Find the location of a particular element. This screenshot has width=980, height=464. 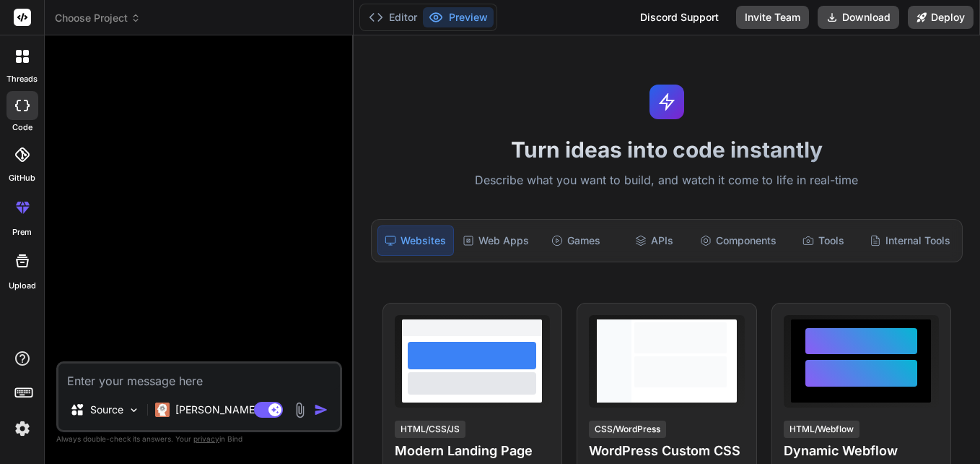

div: Discord Support is located at coordinates (679, 17).